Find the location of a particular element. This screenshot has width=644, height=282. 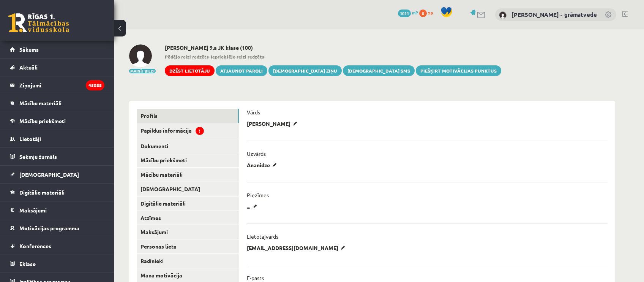

p: Ananidze is located at coordinates (263, 165).